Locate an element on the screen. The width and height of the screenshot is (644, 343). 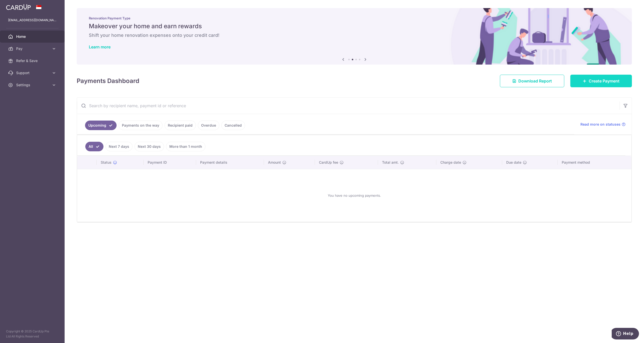
span: Read more on statuses is located at coordinates (600, 124).